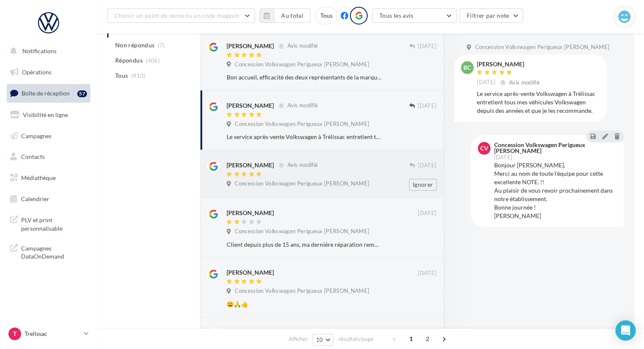 Image resolution: width=644 pixels, height=349 pixels. I want to click on span: BC, so click(467, 67).